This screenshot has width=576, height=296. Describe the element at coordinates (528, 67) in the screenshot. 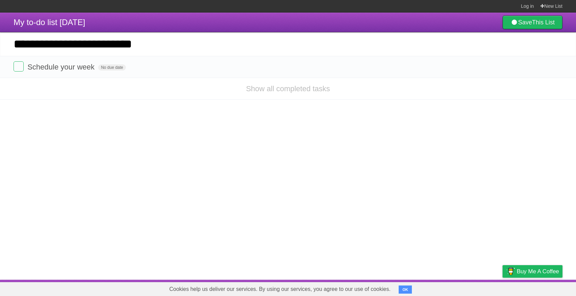

I see `label: Star task` at that location.